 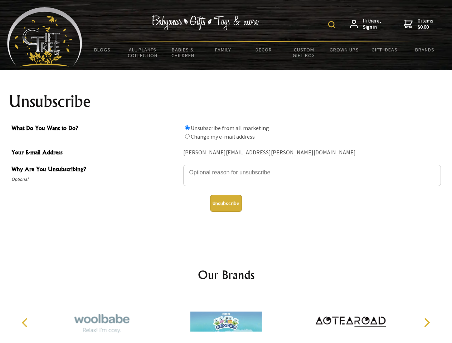 I want to click on a: Hi there,Sign in, so click(x=365, y=24).